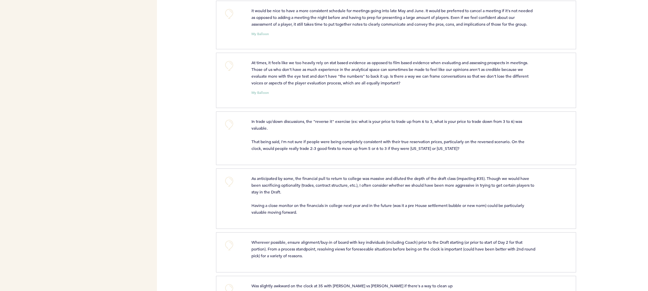 The image size is (648, 291). What do you see at coordinates (389, 135) in the screenshot?
I see `span: In trade up/down discussions, the "reverse it" exercise (ex: what is your price to trade up from ...` at bounding box center [389, 135].